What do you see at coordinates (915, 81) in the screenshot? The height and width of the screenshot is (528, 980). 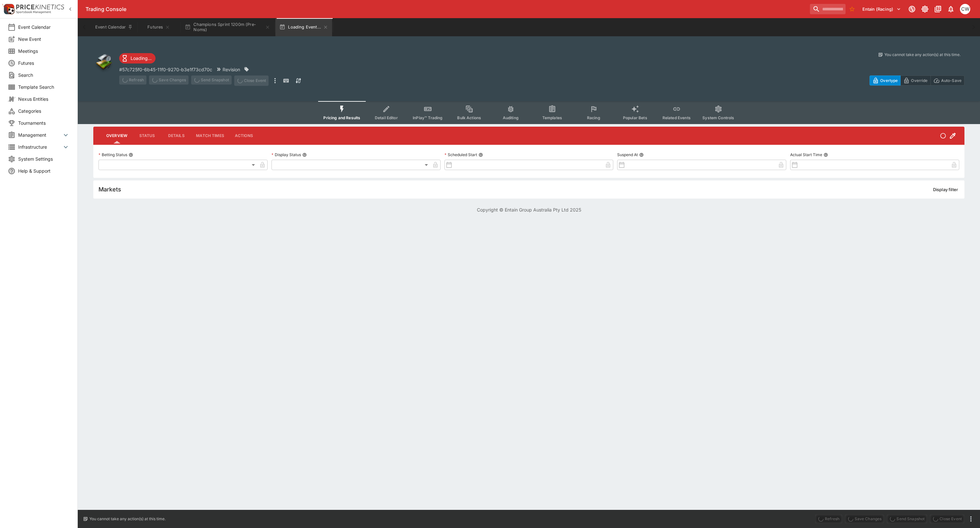 I see `button: Override` at bounding box center [915, 81].